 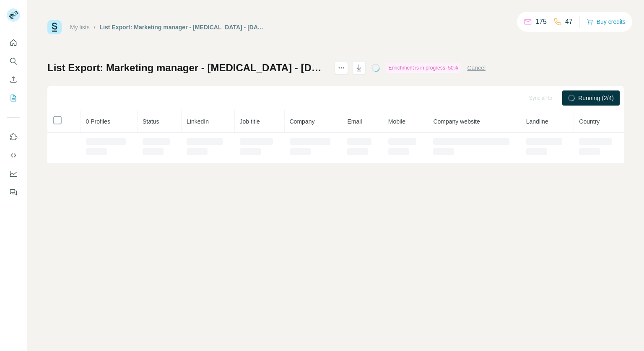 What do you see at coordinates (354, 121) in the screenshot?
I see `span: Email` at bounding box center [354, 121].